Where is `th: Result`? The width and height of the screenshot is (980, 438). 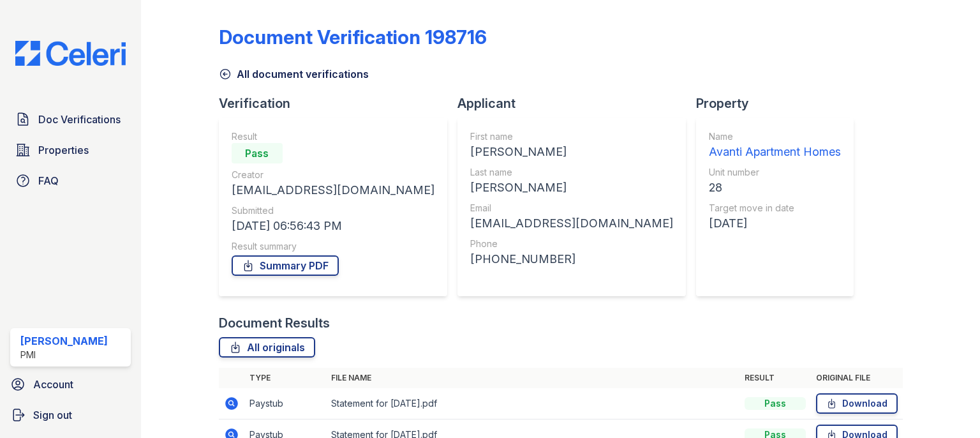
th: Result is located at coordinates (776, 378).